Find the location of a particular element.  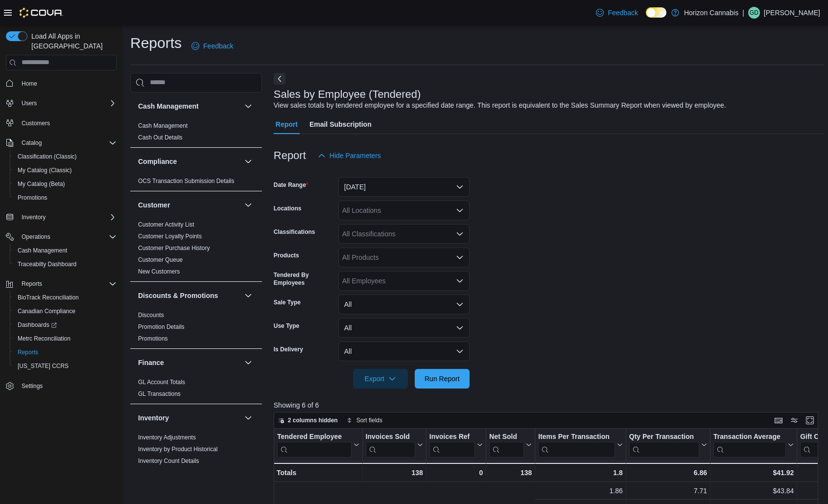

a: My Catalog (Beta) is located at coordinates (41, 184).